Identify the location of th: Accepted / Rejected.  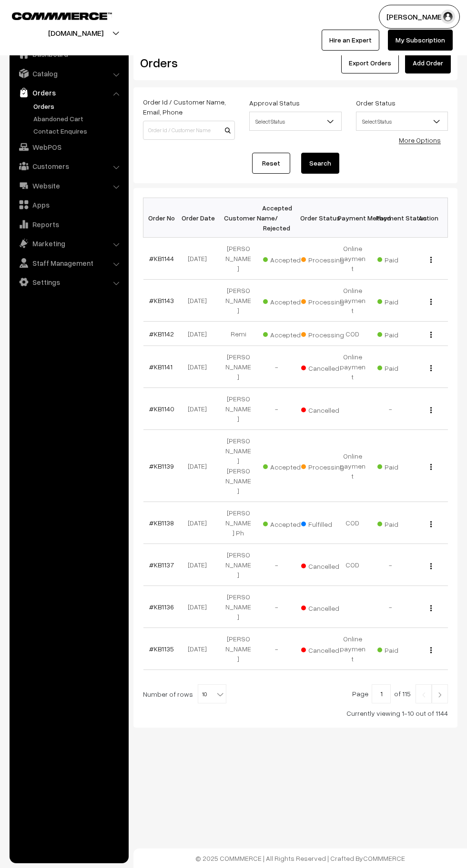
(276, 217).